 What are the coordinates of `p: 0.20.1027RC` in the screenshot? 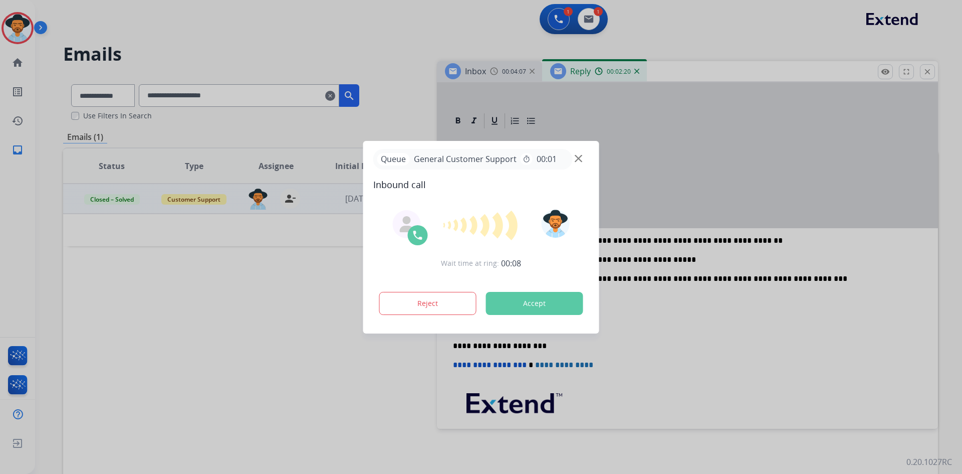 It's located at (929, 461).